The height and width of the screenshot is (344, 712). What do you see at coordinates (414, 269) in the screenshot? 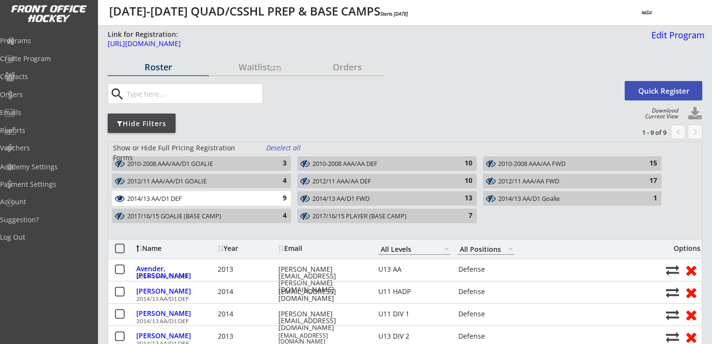
I see `div: U13 AA` at bounding box center [414, 269].